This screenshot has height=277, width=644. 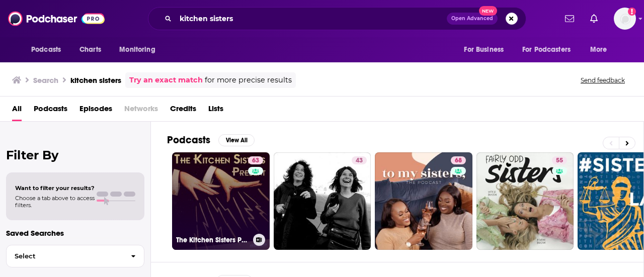 What do you see at coordinates (472, 19) in the screenshot?
I see `button: Open AdvancedNew` at bounding box center [472, 19].